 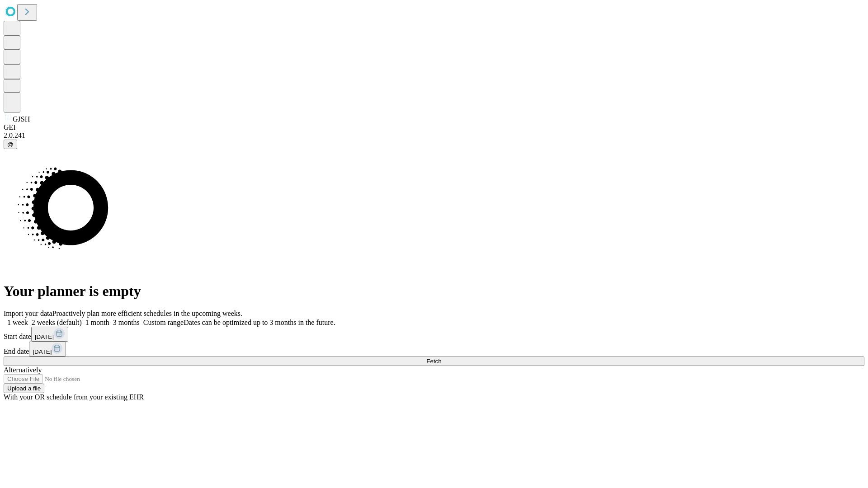 What do you see at coordinates (21, 119) in the screenshot?
I see `span: GJSH` at bounding box center [21, 119].